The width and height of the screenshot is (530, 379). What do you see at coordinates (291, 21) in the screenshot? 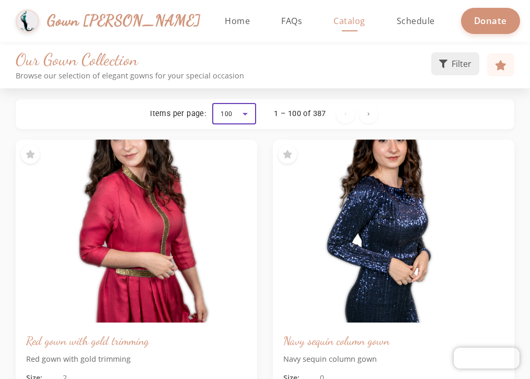
I see `span: FAQs` at bounding box center [291, 21].